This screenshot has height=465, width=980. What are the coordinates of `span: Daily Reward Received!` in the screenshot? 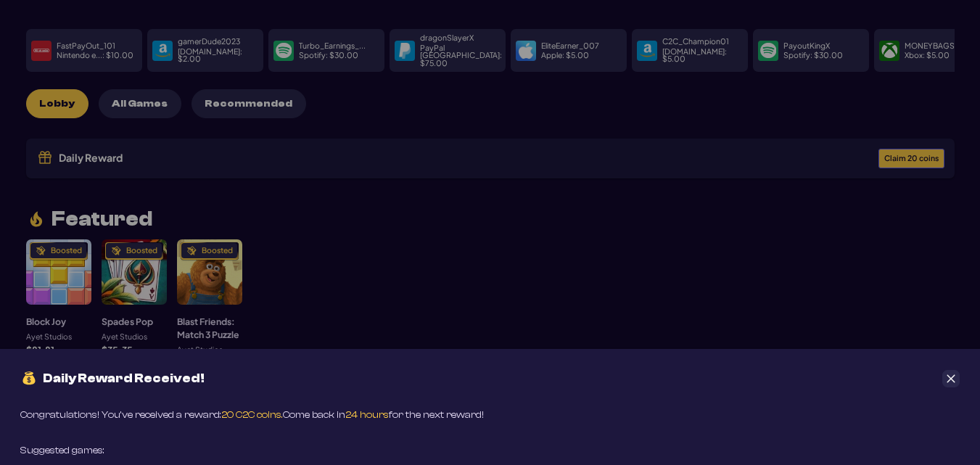 It's located at (124, 379).